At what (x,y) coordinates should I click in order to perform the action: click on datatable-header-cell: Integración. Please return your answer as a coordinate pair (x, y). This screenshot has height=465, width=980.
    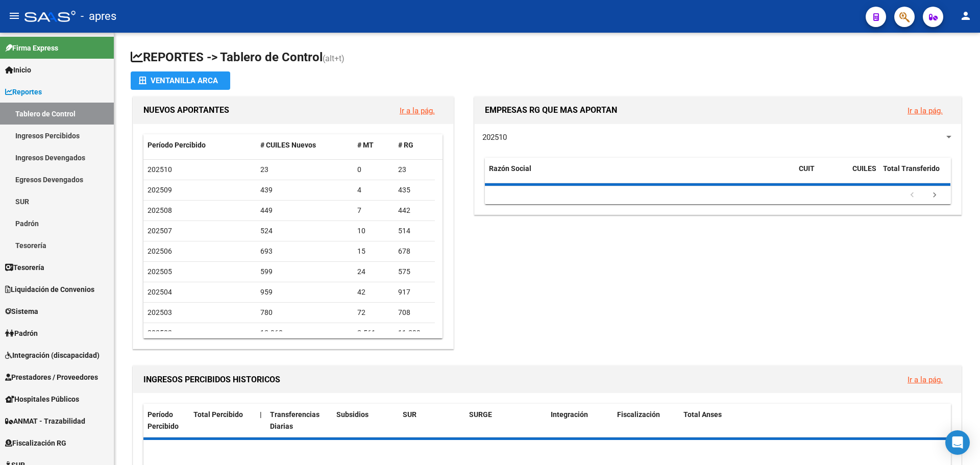
    Looking at the image, I should click on (580, 420).